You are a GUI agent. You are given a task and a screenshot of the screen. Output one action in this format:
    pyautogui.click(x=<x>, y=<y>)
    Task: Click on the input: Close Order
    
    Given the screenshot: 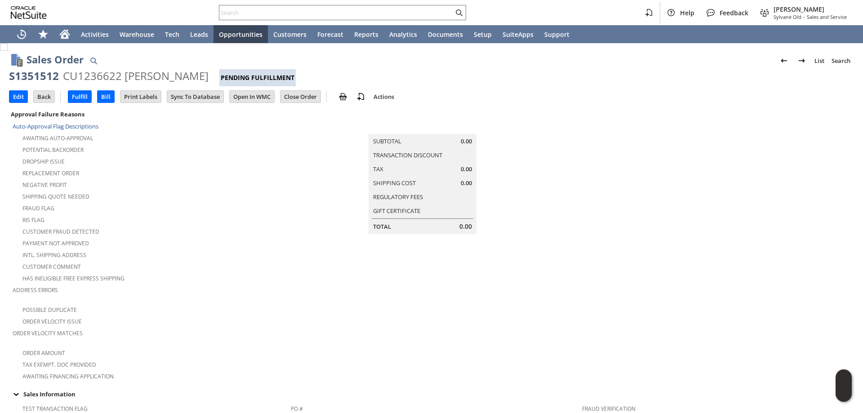 What is the action you would take?
    pyautogui.click(x=300, y=97)
    